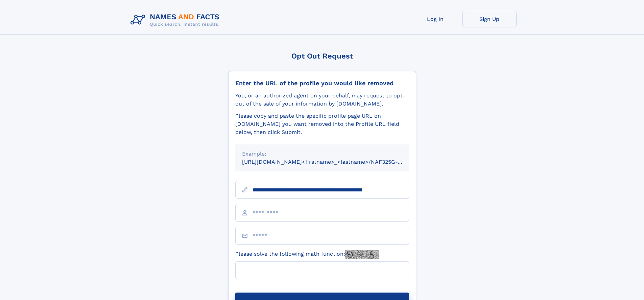 The width and height of the screenshot is (644, 300). I want to click on div: Opt Out Request, so click(322, 56).